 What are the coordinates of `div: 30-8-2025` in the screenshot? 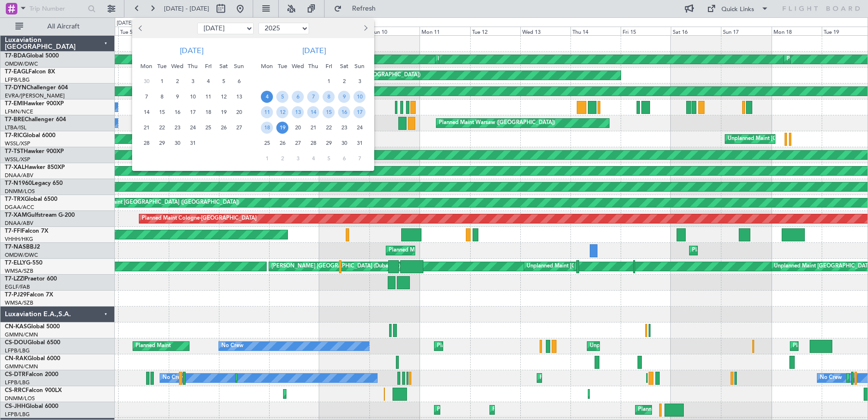 It's located at (344, 143).